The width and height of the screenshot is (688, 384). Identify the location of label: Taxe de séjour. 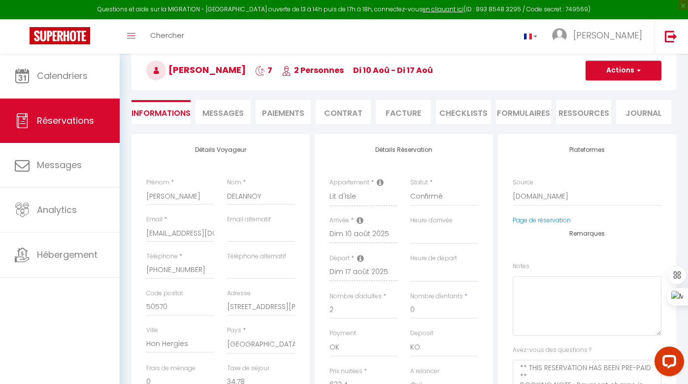
(248, 368).